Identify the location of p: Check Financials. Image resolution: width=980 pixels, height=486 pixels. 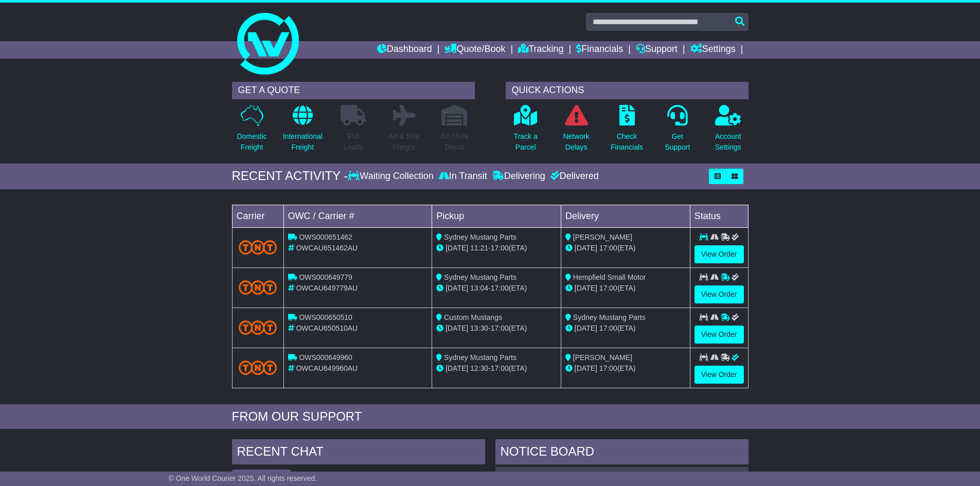
(627, 142).